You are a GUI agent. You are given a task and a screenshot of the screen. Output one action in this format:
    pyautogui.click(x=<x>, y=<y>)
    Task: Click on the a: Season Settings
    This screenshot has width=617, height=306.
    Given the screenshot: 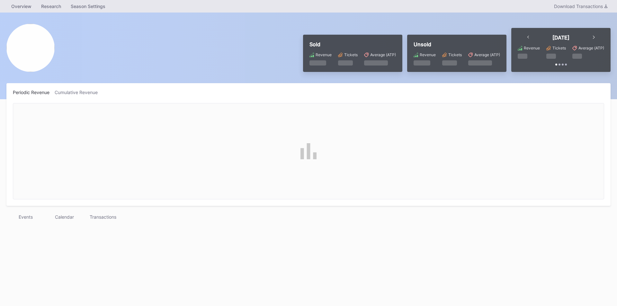 What is the action you would take?
    pyautogui.click(x=88, y=6)
    